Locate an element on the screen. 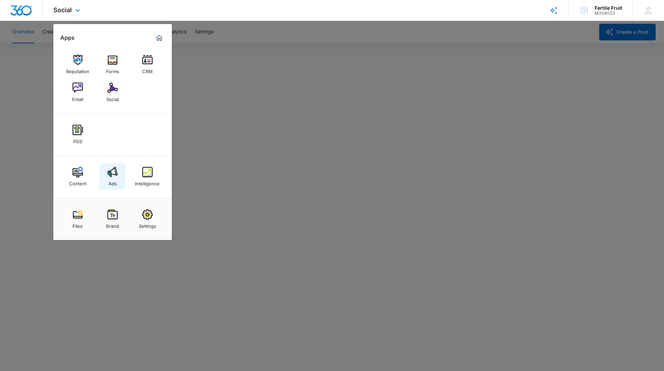  div: Email is located at coordinates (78, 98).